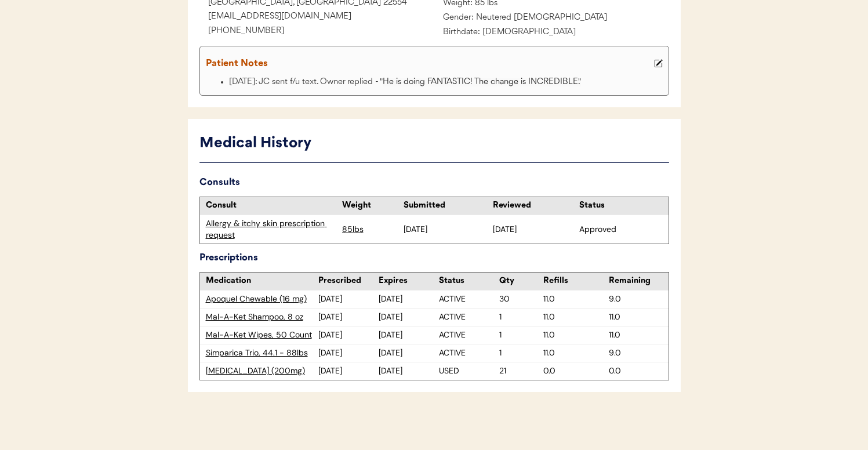  I want to click on div: 30, so click(521, 300).